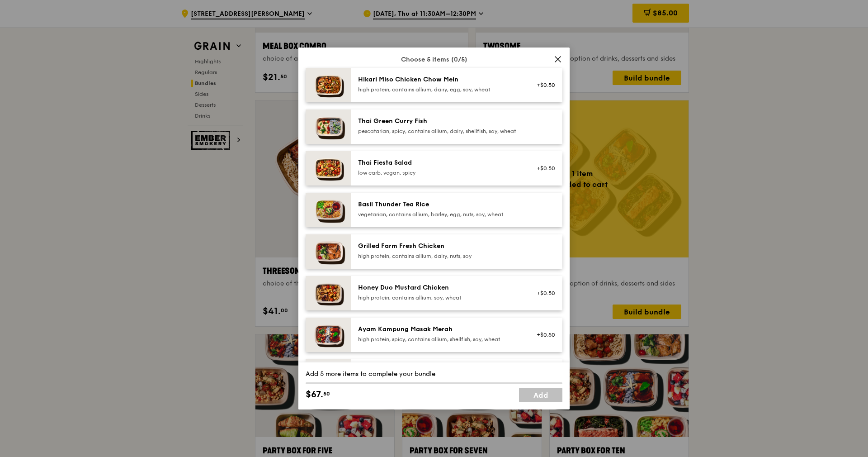  Describe the element at coordinates (434, 60) in the screenshot. I see `div: Choose 5 items (0/5)` at that location.